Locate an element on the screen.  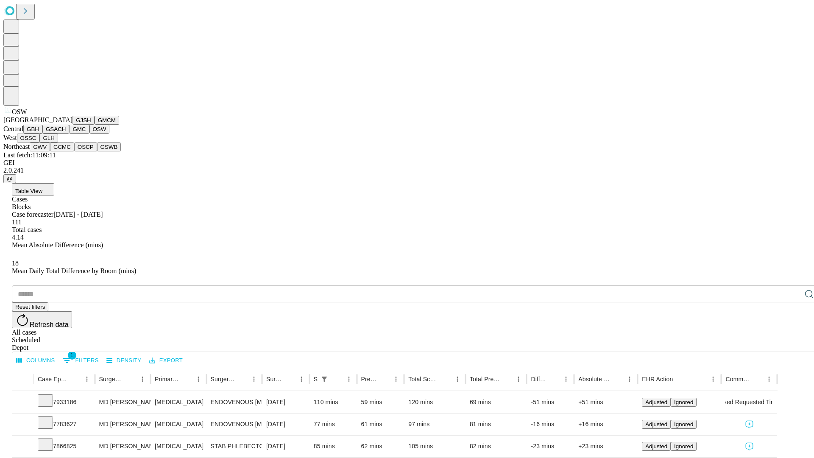
div: 2.0.241 is located at coordinates (407, 170).